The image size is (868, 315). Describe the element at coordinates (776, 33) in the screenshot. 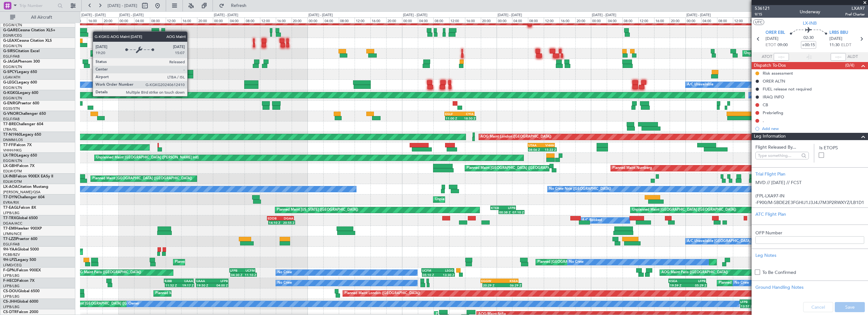

I see `span: ORER EBL` at that location.